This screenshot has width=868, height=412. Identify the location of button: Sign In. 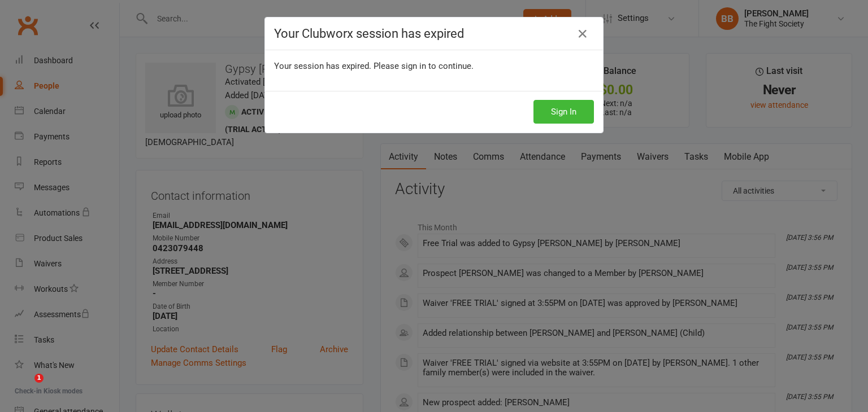
(563, 112).